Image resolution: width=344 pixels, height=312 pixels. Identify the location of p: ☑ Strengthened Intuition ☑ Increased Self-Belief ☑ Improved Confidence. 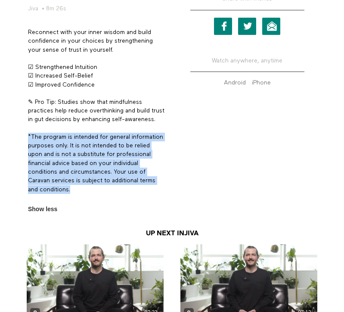
(97, 76).